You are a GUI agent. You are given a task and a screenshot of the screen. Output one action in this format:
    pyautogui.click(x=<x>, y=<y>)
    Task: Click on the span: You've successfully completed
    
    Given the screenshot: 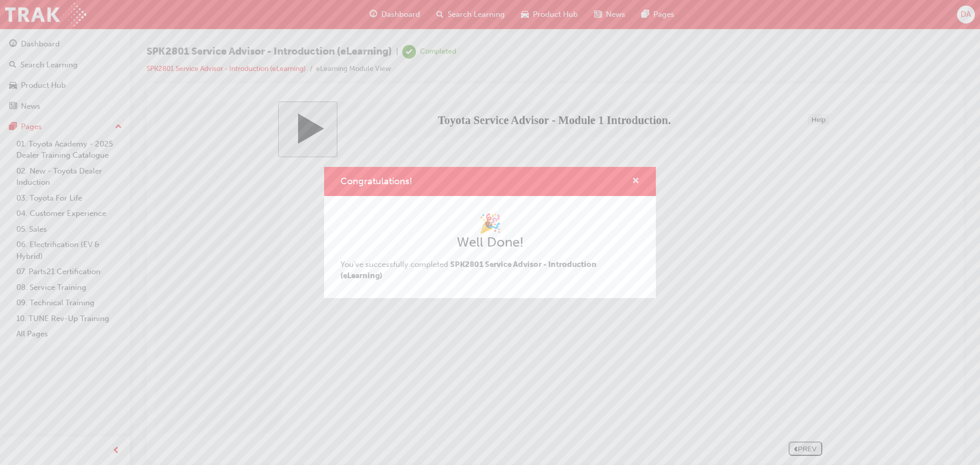 What is the action you would take?
    pyautogui.click(x=468, y=270)
    